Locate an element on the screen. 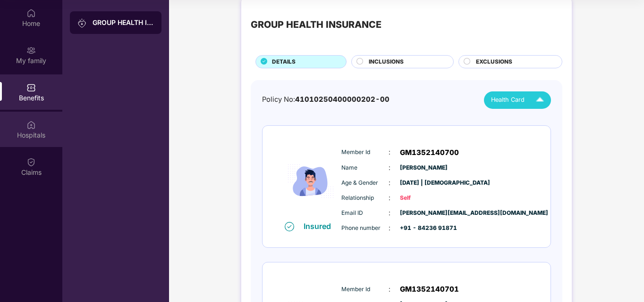 The height and width of the screenshot is (302, 644). img: svg+xml;base64,PHN2ZyBpZD0iQ2xhaW0iIHhtbG5zPSJodHRwOi8vd3d3LnczLm9yZy8yMDAwL3N2ZyIgd2lkdGg9IjIwIi... is located at coordinates (31, 162).